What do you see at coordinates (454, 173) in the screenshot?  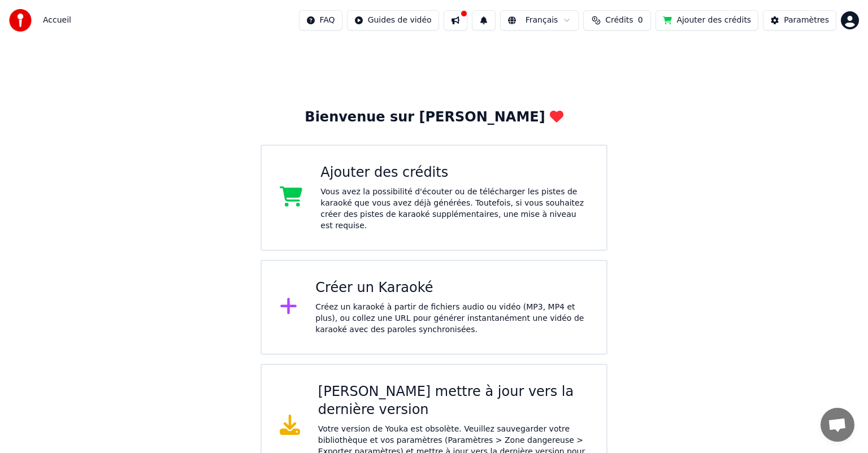 I see `div: Ajouter des crédits` at bounding box center [454, 173].